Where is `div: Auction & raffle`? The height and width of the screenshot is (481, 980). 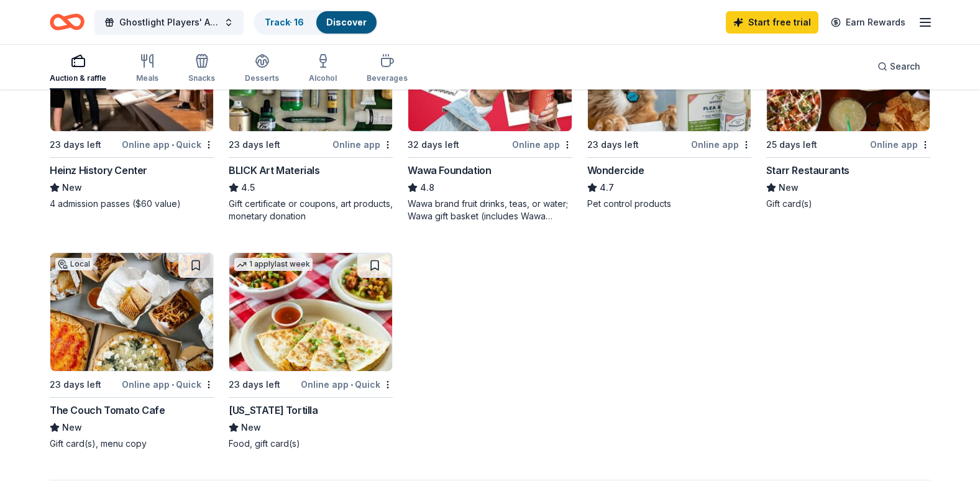
div: Auction & raffle is located at coordinates (78, 79).